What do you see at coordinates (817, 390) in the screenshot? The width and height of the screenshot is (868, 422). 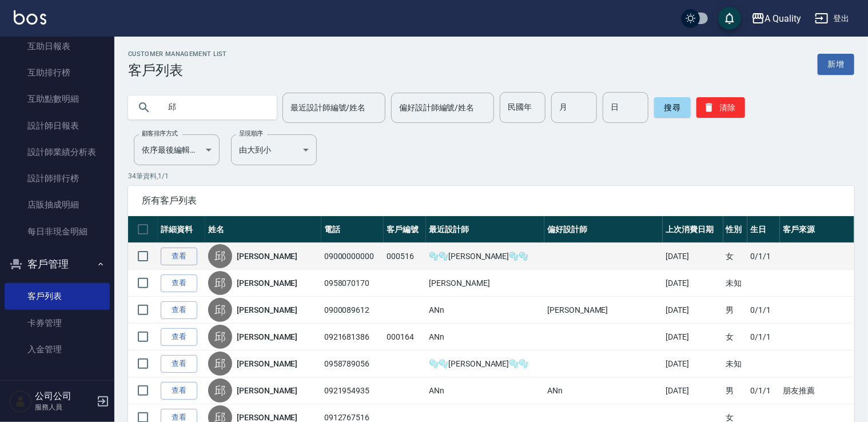 I see `td: 朋友推薦` at bounding box center [817, 390].